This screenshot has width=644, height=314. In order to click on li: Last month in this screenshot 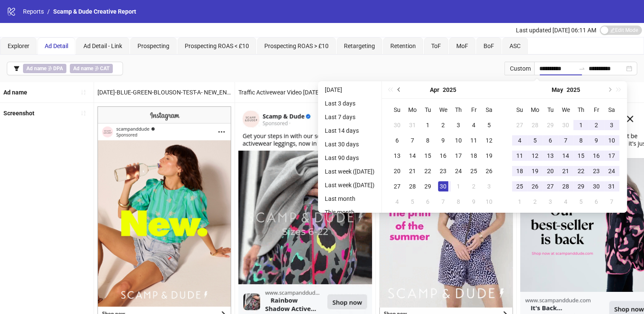, I will do `click(350, 199)`.